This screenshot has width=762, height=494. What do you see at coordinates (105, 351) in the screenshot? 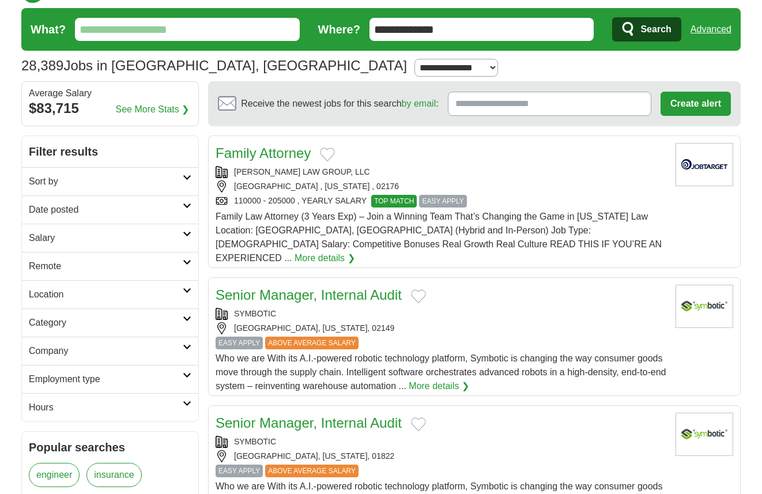
I see `h2: Company` at bounding box center [105, 351].